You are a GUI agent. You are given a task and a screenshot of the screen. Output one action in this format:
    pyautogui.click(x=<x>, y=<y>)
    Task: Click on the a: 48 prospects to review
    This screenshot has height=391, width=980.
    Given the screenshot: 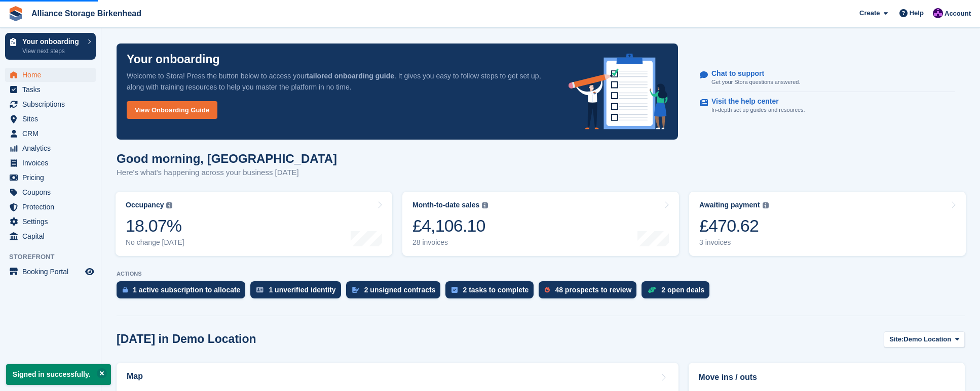 What is the action you would take?
    pyautogui.click(x=590, y=293)
    